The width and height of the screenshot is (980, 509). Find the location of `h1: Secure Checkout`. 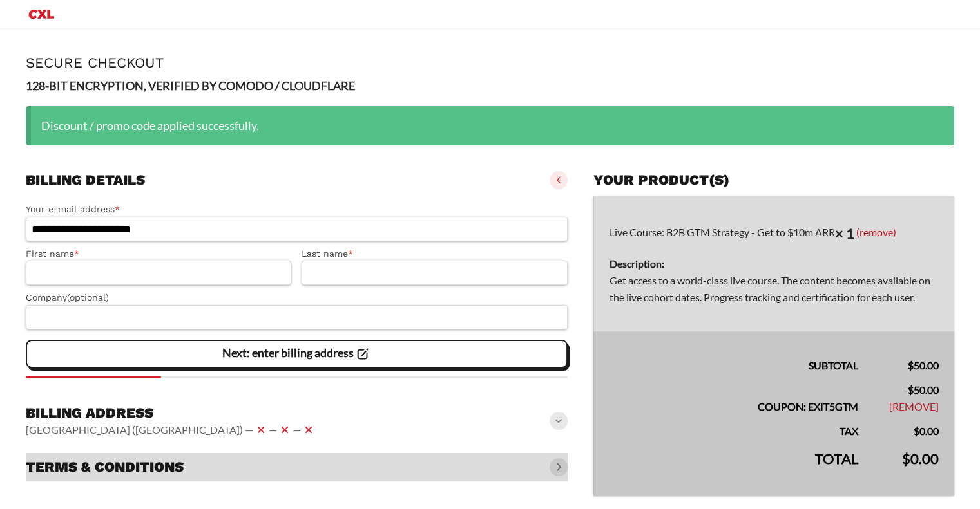

h1: Secure Checkout is located at coordinates (490, 63).